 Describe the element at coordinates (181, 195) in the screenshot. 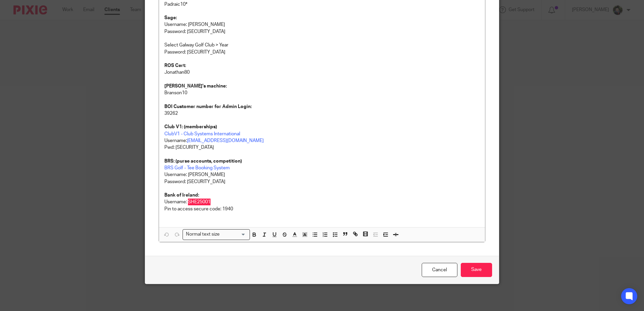

I see `strong: Bank of Ireland:` at that location.